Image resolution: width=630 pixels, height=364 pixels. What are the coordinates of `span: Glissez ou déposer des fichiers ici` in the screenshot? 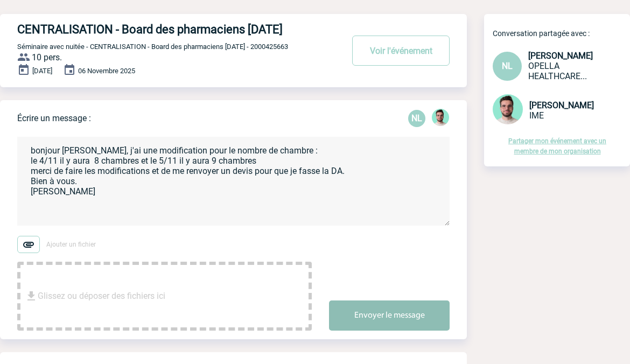 It's located at (101, 296).